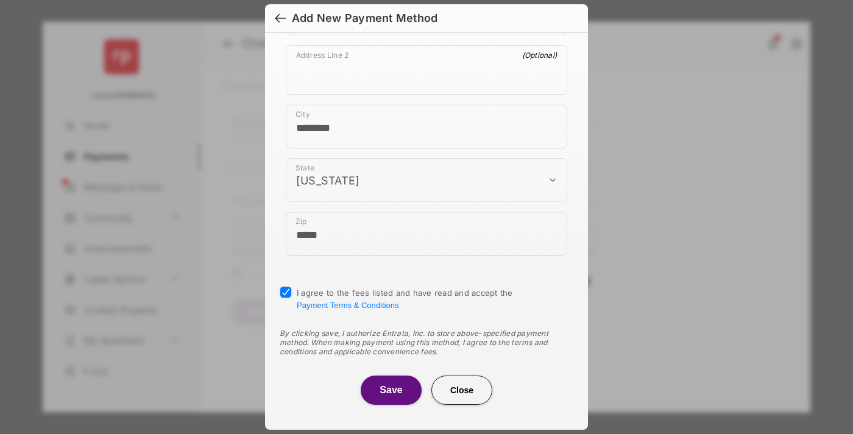  Describe the element at coordinates (462, 390) in the screenshot. I see `button: Close` at that location.